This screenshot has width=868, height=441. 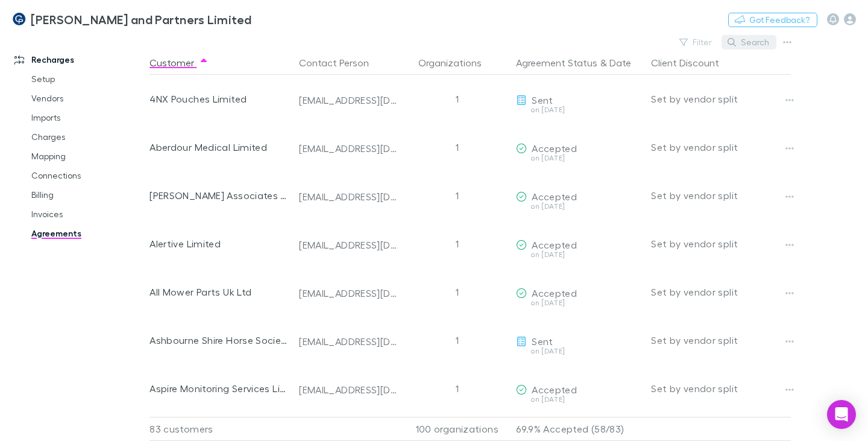 I want to click on div: Alertive Limited, so click(x=219, y=243).